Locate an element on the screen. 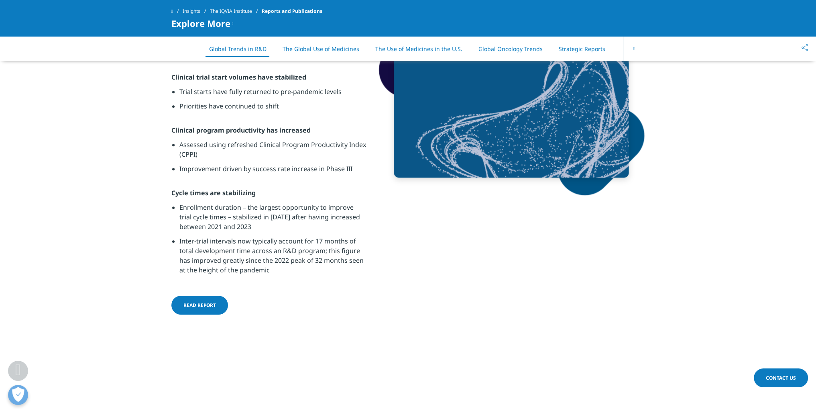  strong: Cycle times are stabilizing is located at coordinates (214, 193).